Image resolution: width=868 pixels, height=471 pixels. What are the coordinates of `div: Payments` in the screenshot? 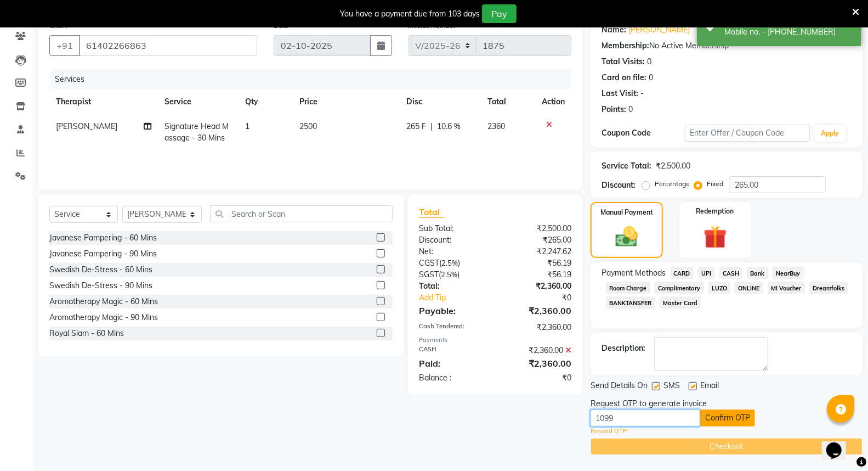 It's located at (495, 340).